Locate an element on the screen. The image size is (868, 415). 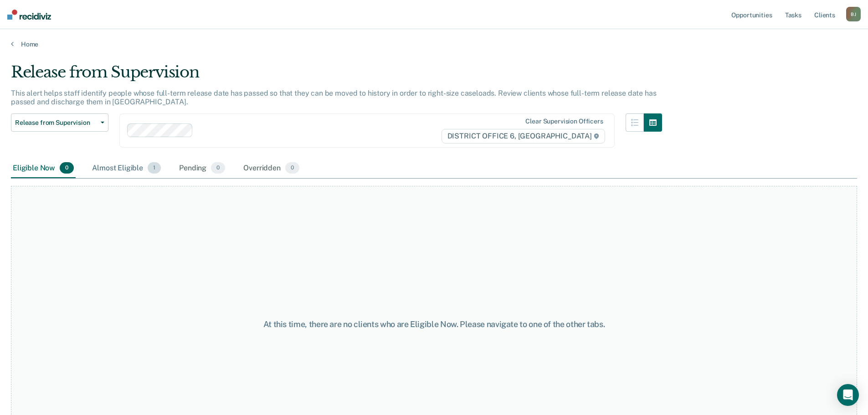
p: This alert helps staff identify people whose full-term release date has passed so that they can b... is located at coordinates (334, 97).